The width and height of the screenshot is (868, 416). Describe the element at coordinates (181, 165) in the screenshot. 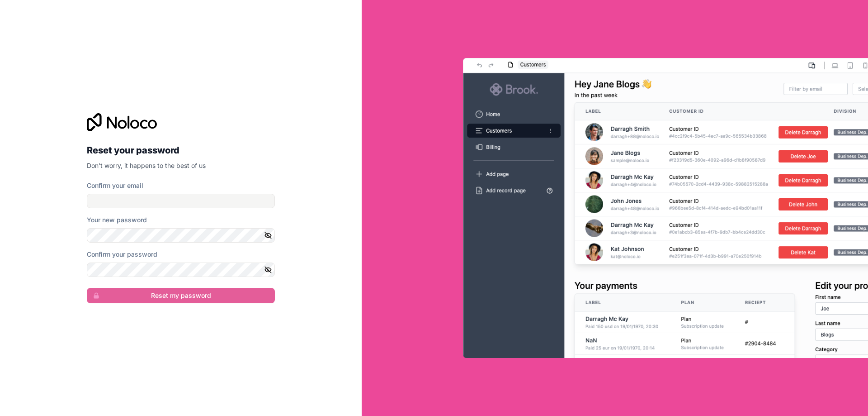

I see `p: Don't worry, it happens to the best of us` at that location.